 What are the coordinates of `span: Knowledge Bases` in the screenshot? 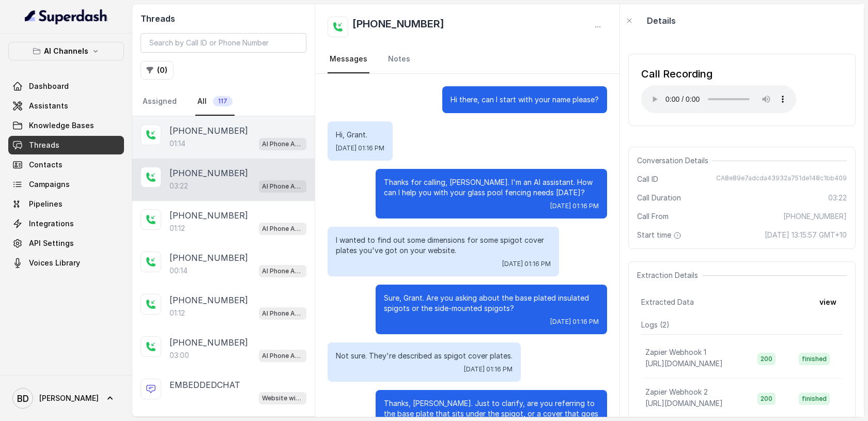 It's located at (61, 126).